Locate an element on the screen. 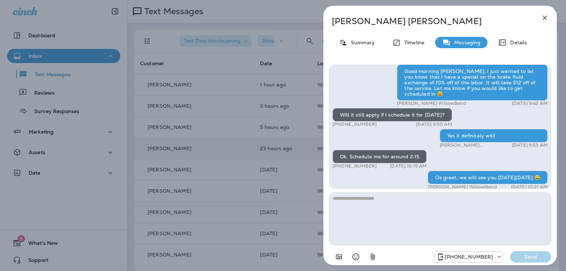 This screenshot has height=271, width=566. p: Timeline is located at coordinates (413, 42).